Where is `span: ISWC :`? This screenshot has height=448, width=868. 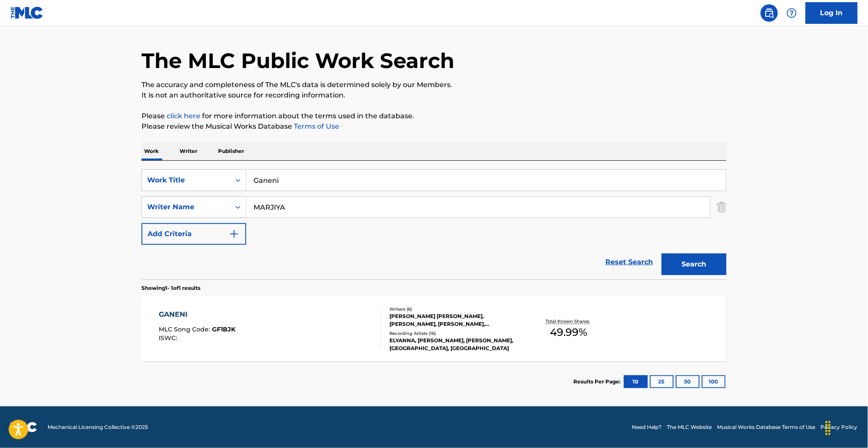
span: ISWC : is located at coordinates (169, 338).